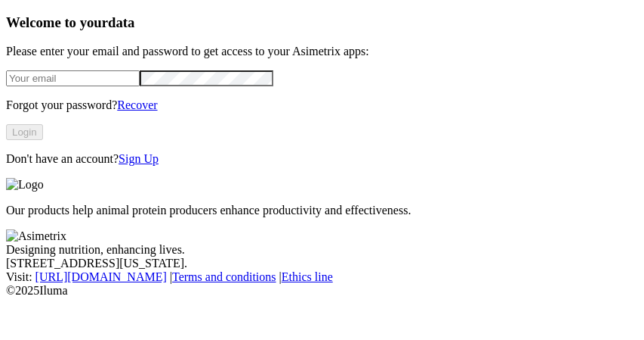 Image resolution: width=644 pixels, height=340 pixels. I want to click on span: data, so click(120, 22).